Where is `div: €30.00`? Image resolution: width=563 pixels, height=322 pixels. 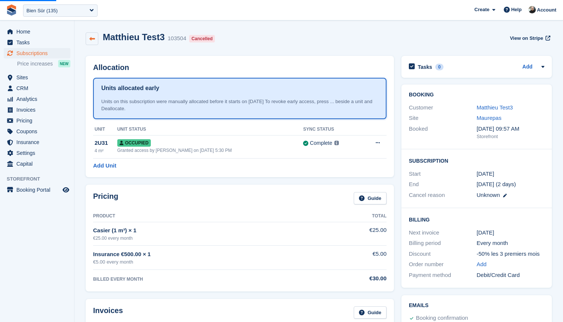
div: €30.00 is located at coordinates (353, 278).